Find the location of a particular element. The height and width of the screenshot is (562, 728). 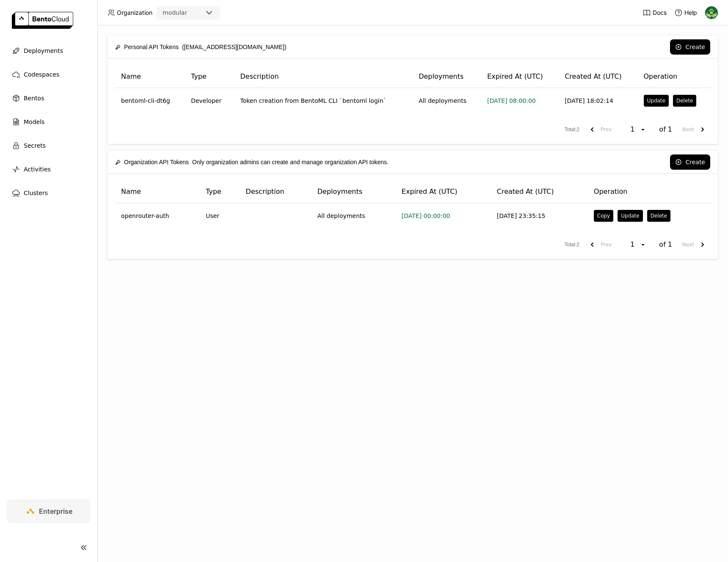

a: Codespaces is located at coordinates (49, 74).